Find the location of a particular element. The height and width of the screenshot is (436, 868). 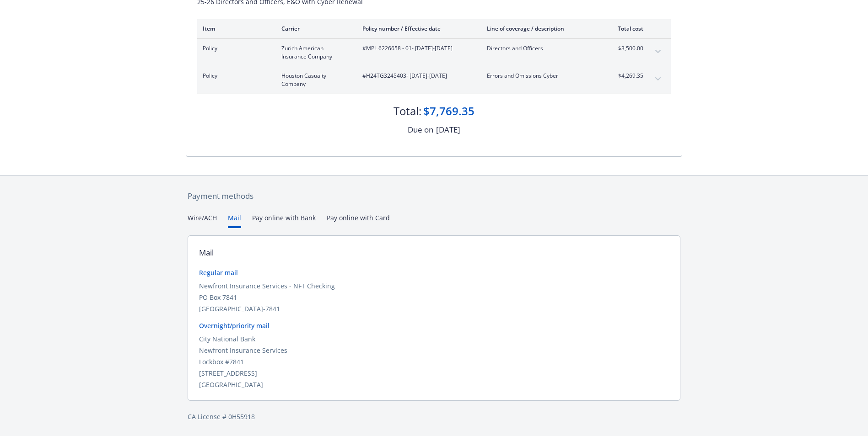

button: Pay online with Bank is located at coordinates (284, 220).